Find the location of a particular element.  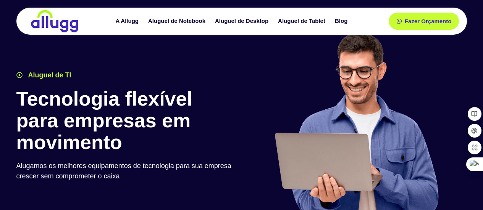

a: Fazer Orçamento is located at coordinates (424, 21).